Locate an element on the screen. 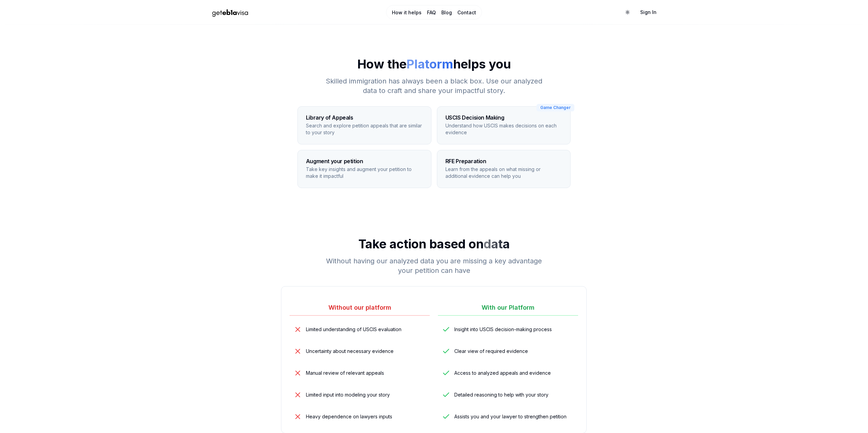 This screenshot has width=868, height=433. span: Uncertainty about necessary evidence is located at coordinates (350, 351).